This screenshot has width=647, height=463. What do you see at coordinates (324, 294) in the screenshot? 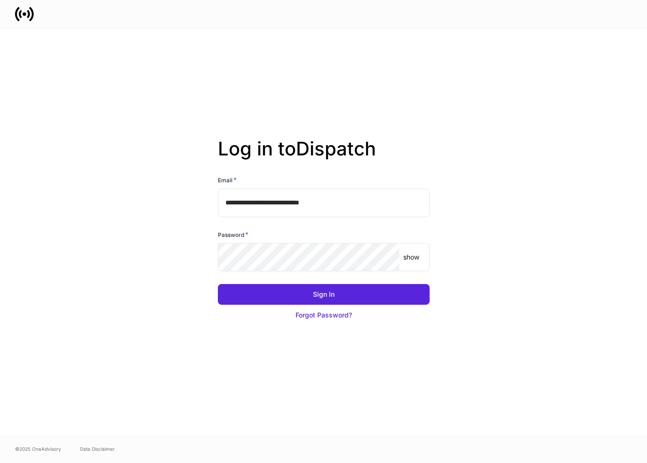
I see `div: Sign In` at bounding box center [324, 294].